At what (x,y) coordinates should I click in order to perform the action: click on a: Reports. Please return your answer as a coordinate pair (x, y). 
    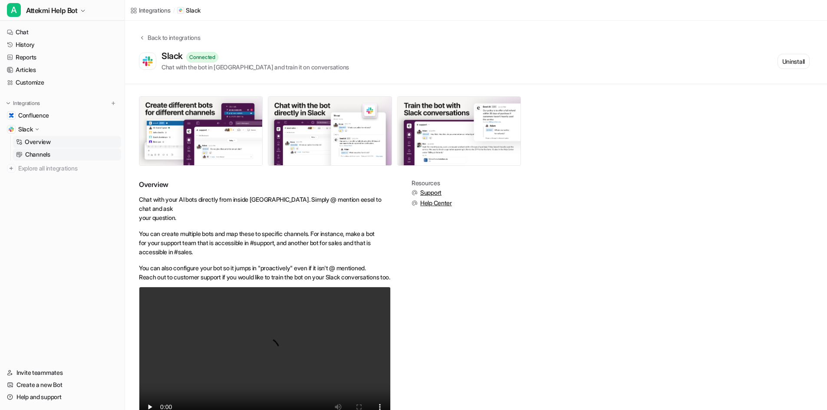
    Looking at the image, I should click on (62, 57).